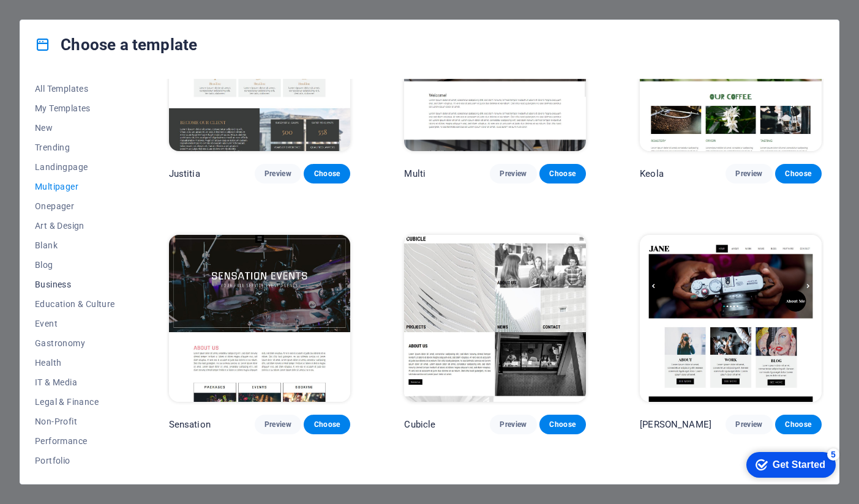 This screenshot has height=504, width=859. What do you see at coordinates (75, 265) in the screenshot?
I see `span: Blog` at bounding box center [75, 265].